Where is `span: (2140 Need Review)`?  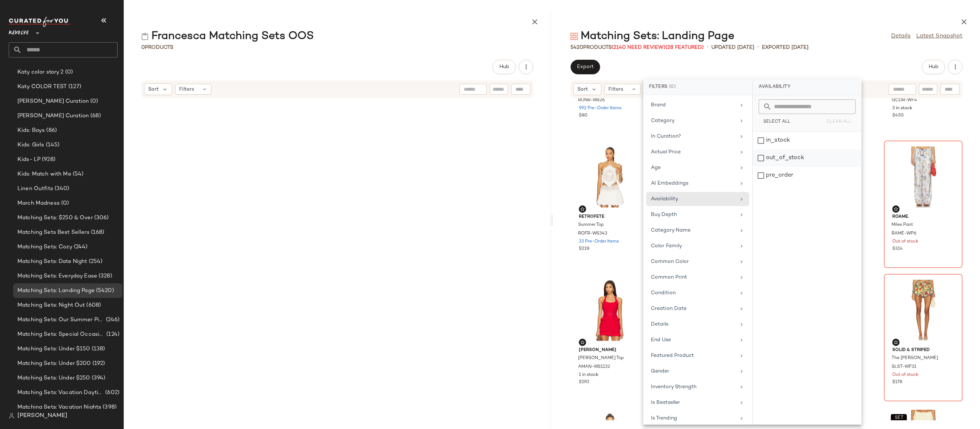 span: (2140 Need Review) is located at coordinates (638, 48).